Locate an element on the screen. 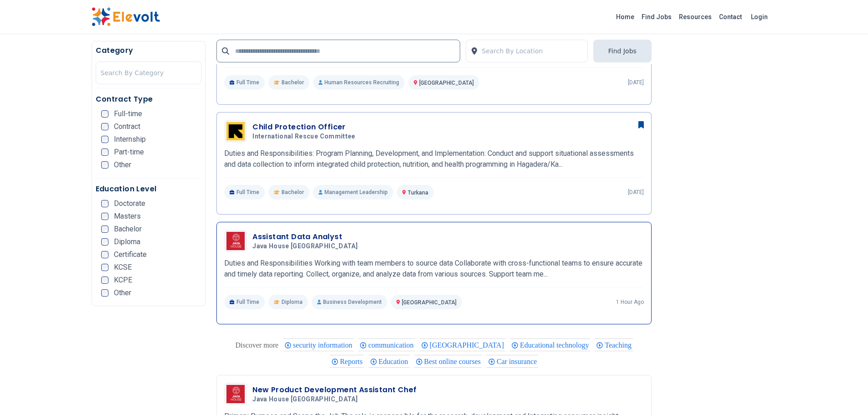 The height and width of the screenshot is (415, 868). div: Car insurance is located at coordinates (512, 361).